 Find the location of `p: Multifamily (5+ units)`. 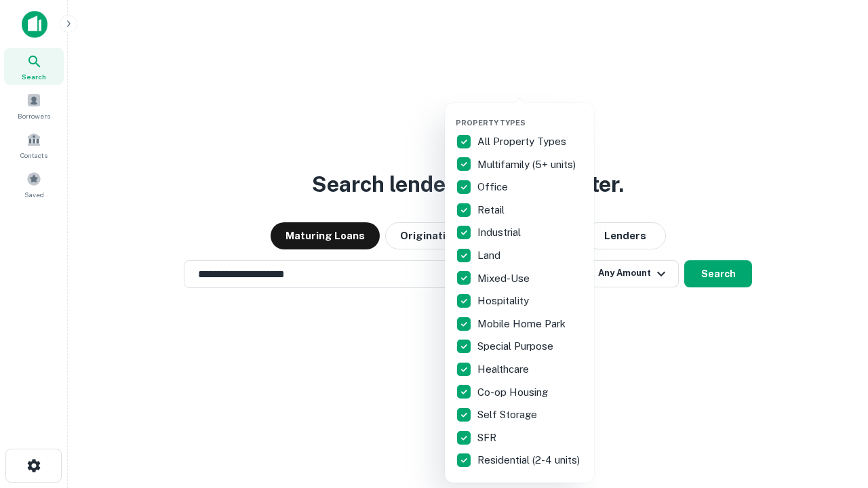

p: Multifamily (5+ units) is located at coordinates (527, 165).